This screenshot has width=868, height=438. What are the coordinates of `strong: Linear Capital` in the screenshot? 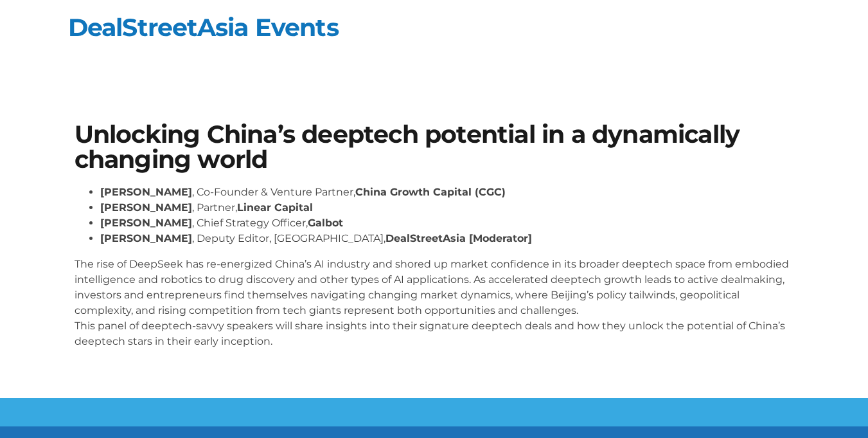 It's located at (275, 207).